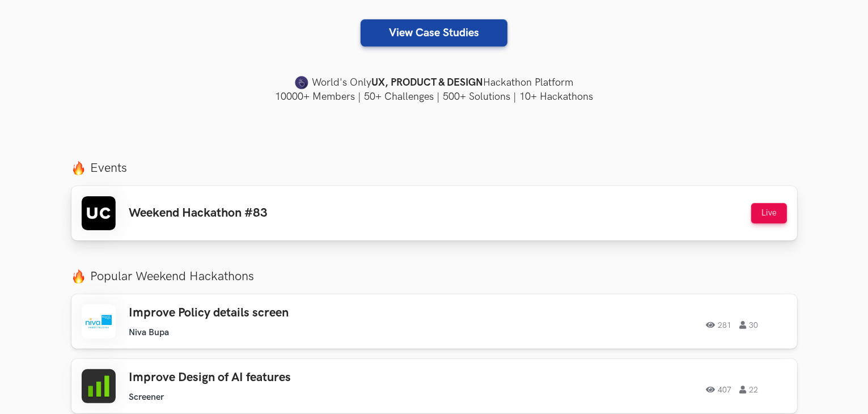 The width and height of the screenshot is (868, 414). Describe the element at coordinates (434, 321) in the screenshot. I see `a: Improve Policy details screen Niva Bupa 281 30` at that location.